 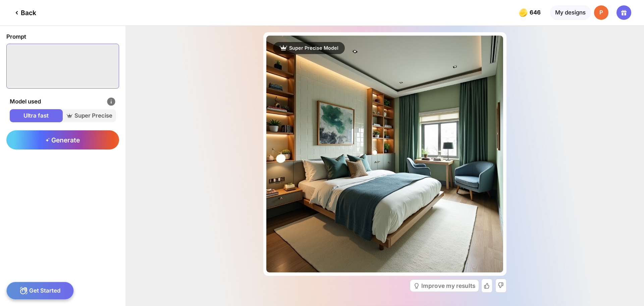 I want to click on div: Back, so click(x=24, y=13).